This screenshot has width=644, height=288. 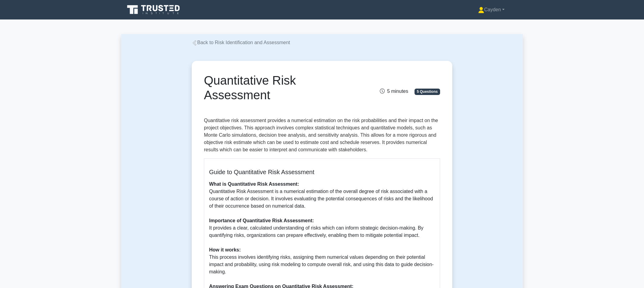 I want to click on p: Quantitative risk assessment provides a numerical estimation on the risk probabilities and their ..., so click(x=322, y=135).